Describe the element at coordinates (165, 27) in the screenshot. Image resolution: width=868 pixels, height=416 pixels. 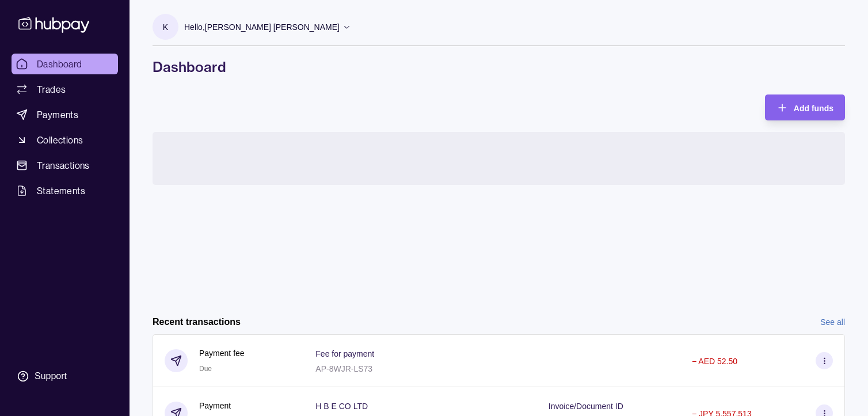
I see `p: K` at that location.